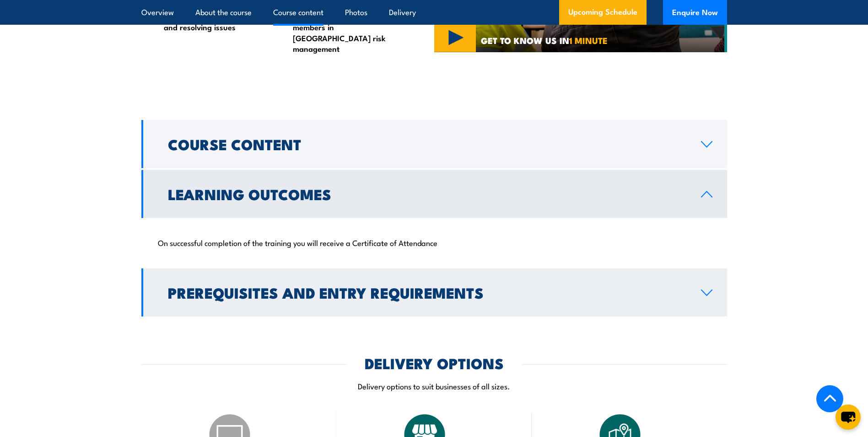  I want to click on p: Delivery options to suit businesses of all sizes., so click(434, 385).